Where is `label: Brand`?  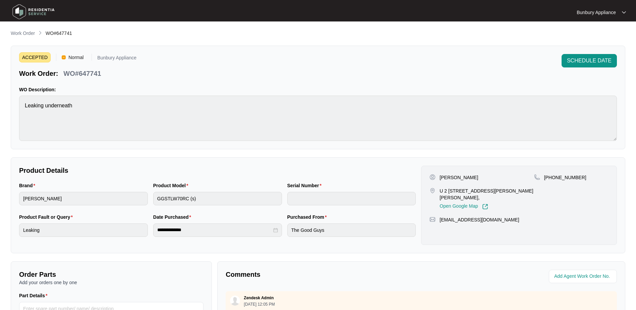 label: Brand is located at coordinates (28, 185).